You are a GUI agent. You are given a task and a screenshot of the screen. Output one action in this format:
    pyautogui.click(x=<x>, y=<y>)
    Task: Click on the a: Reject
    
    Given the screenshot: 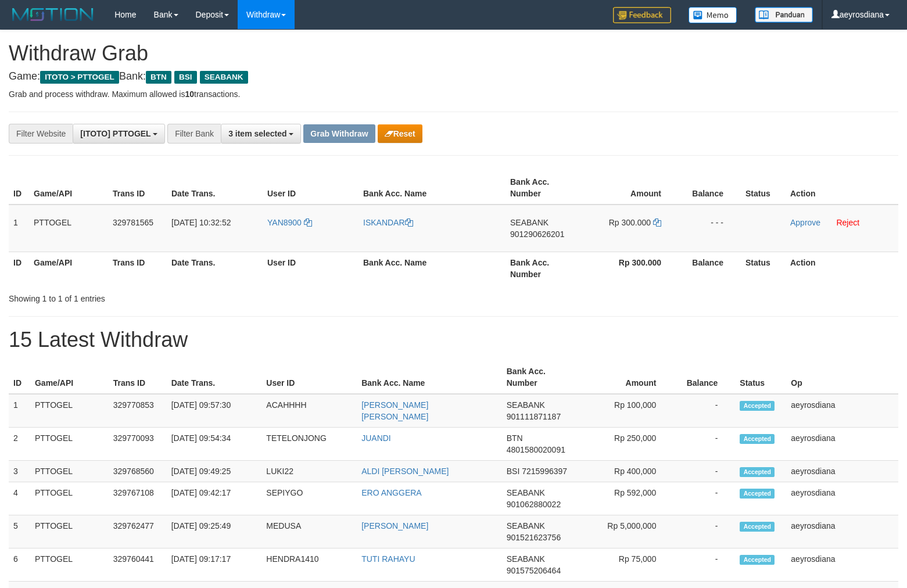 What is the action you would take?
    pyautogui.click(x=848, y=223)
    